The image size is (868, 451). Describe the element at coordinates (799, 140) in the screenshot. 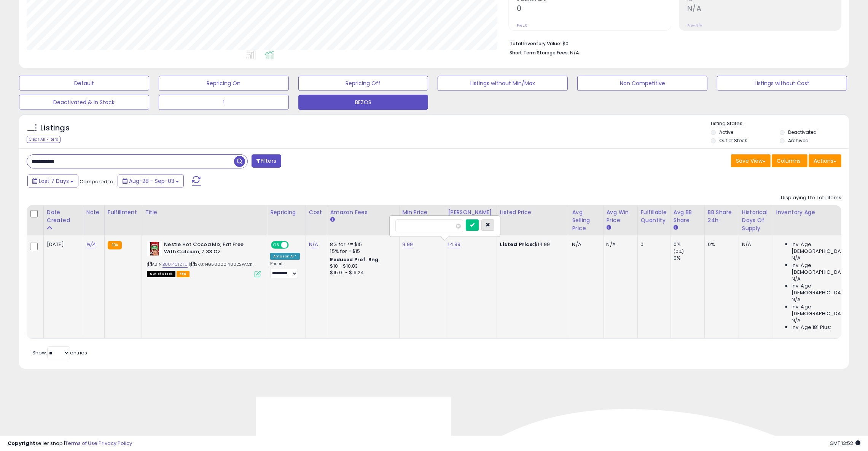

I see `label: Archived` at that location.